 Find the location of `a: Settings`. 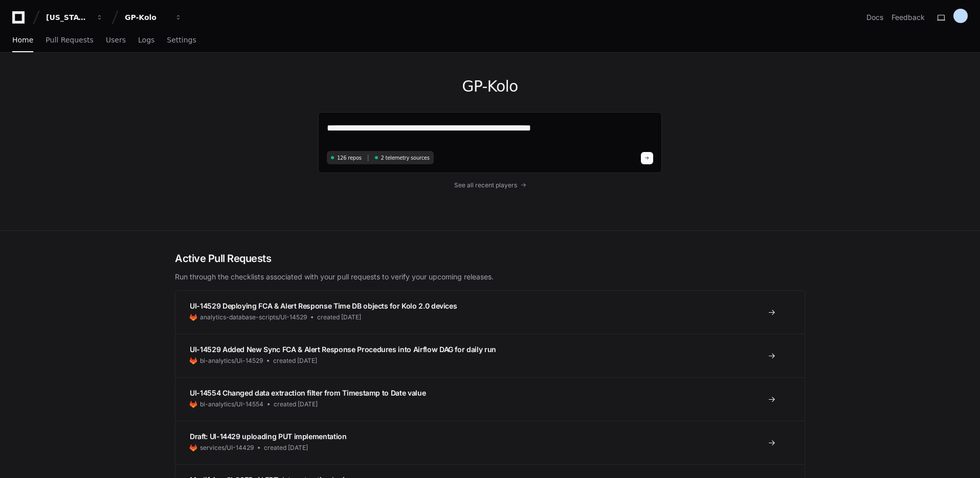

a: Settings is located at coordinates (181, 41).